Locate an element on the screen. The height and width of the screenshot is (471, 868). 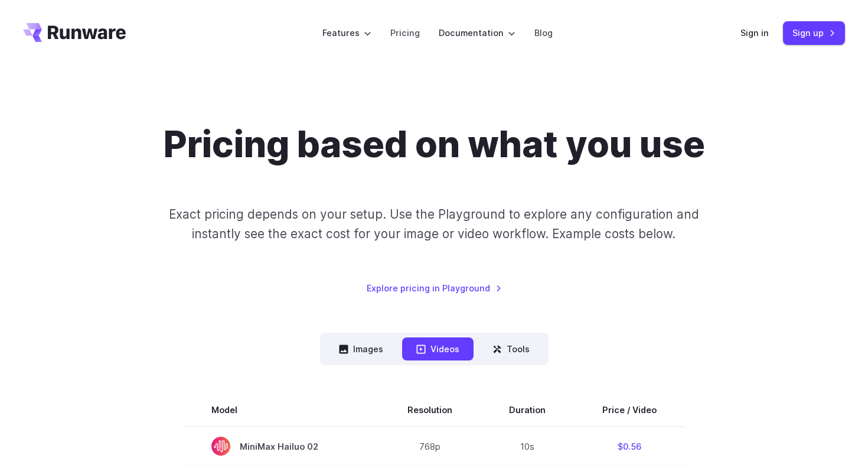
th: Price / Video is located at coordinates (629, 410).